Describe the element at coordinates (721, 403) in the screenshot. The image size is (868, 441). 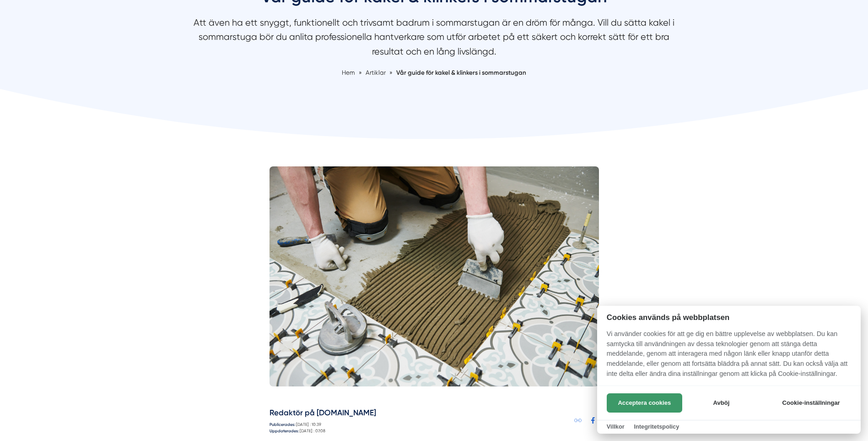
I see `button: Avböj` at that location.